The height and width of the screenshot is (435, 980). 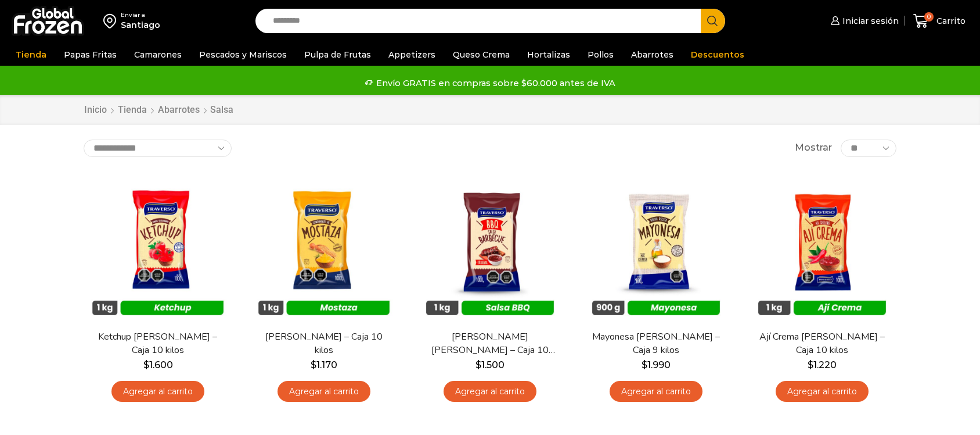 What do you see at coordinates (222, 110) in the screenshot?
I see `h1: Salsa` at bounding box center [222, 110].